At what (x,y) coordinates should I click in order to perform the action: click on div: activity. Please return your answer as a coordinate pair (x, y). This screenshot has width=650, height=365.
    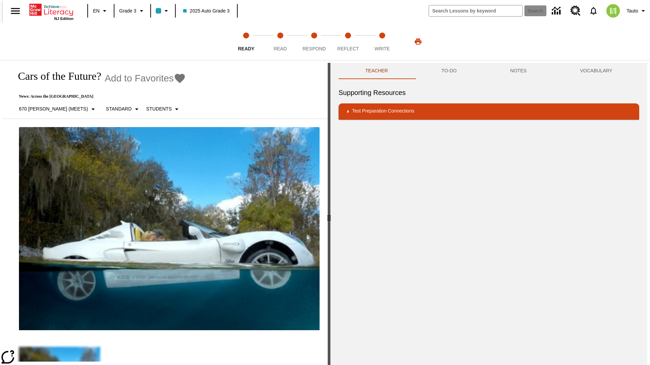
    Looking at the image, I should click on (488, 214).